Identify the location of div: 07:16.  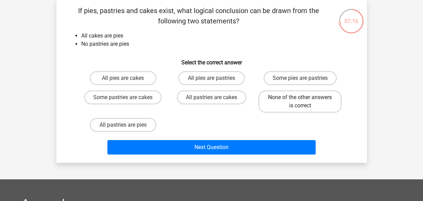
(351, 17).